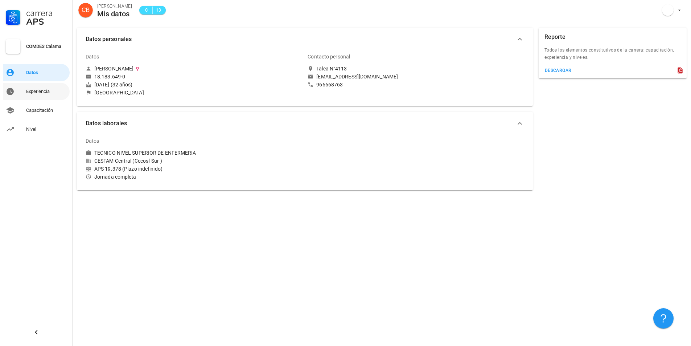 The width and height of the screenshot is (691, 346). Describe the element at coordinates (110, 77) in the screenshot. I see `div: 18.183.649-0` at that location.